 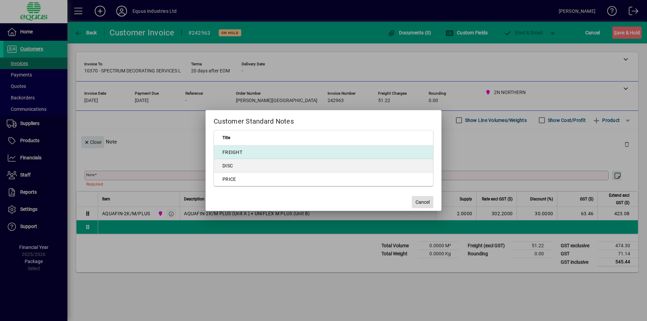 What do you see at coordinates (323, 179) in the screenshot?
I see `td: PRICE` at bounding box center [323, 179].